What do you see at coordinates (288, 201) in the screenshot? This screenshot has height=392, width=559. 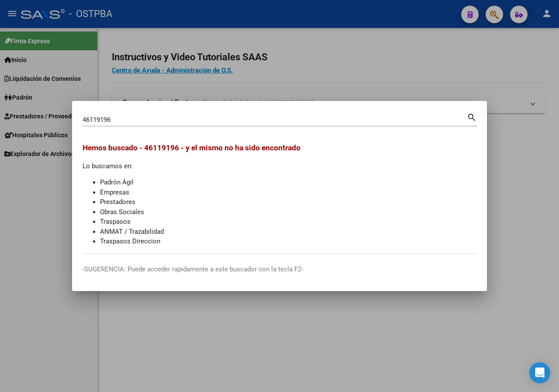 I see `li: Prestadores` at bounding box center [288, 201].